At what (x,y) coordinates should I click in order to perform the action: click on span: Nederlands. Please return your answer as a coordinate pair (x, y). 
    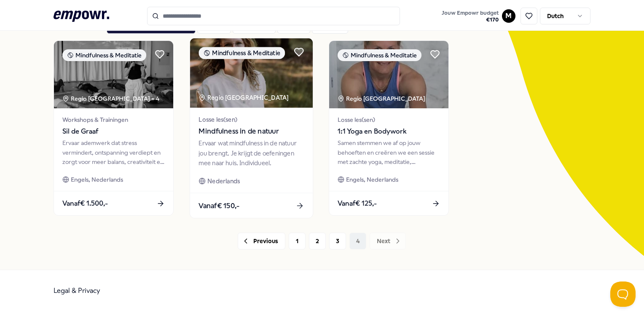
    Looking at the image, I should click on (223, 181).